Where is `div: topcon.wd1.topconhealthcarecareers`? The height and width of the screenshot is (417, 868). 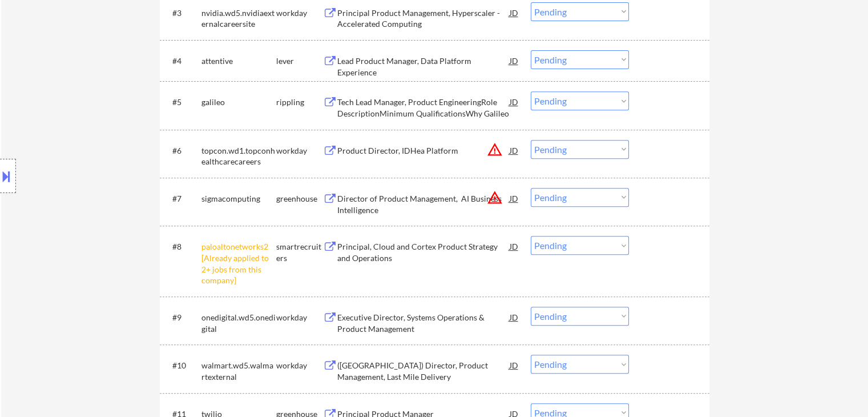 div: topcon.wd1.topconhealthcarecareers is located at coordinates (239, 156).